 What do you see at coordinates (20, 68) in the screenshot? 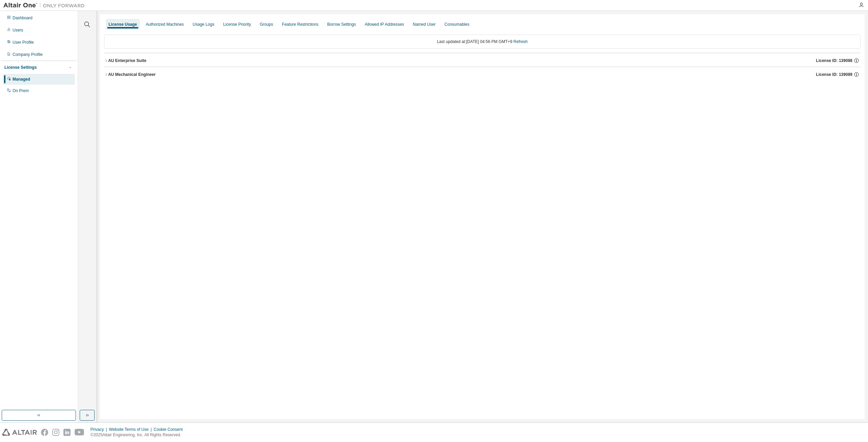
I see `div: License Settings` at bounding box center [20, 68].